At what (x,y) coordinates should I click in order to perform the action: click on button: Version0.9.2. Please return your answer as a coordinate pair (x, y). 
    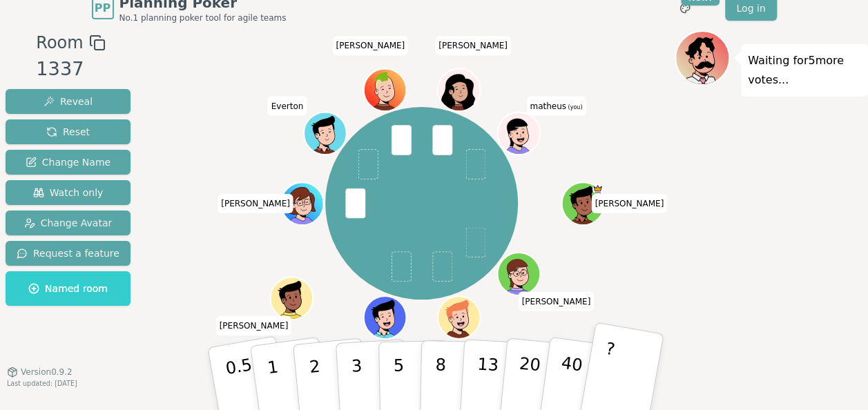
    Looking at the image, I should click on (39, 372).